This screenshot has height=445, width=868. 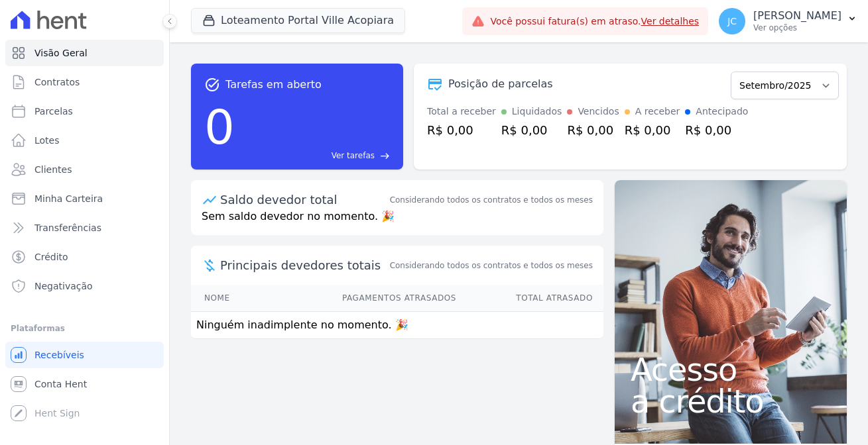 What do you see at coordinates (59, 355) in the screenshot?
I see `span: Recebíveis` at bounding box center [59, 355].